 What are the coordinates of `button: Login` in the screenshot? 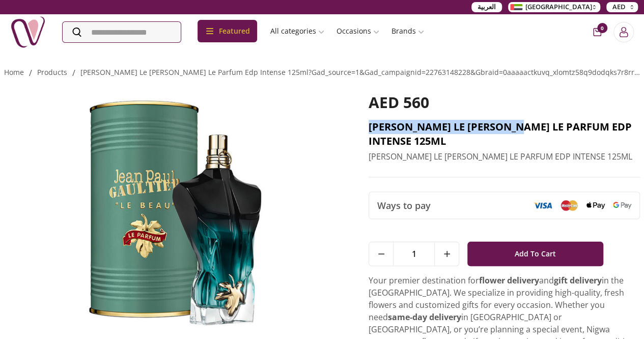 It's located at (624, 32).